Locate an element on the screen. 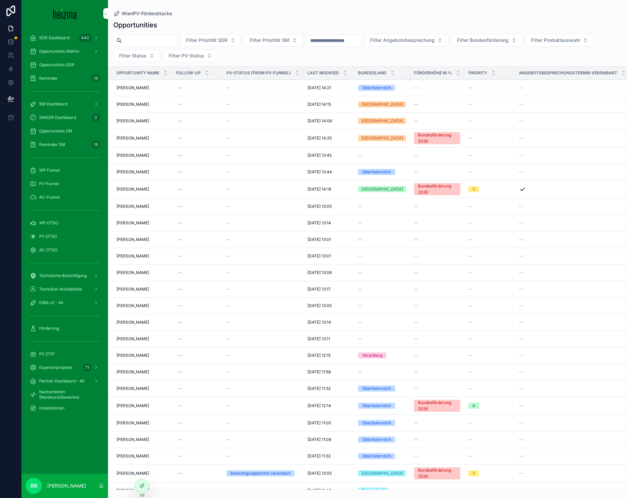 This screenshot has width=627, height=498. a: SM Dashboard is located at coordinates (65, 104).